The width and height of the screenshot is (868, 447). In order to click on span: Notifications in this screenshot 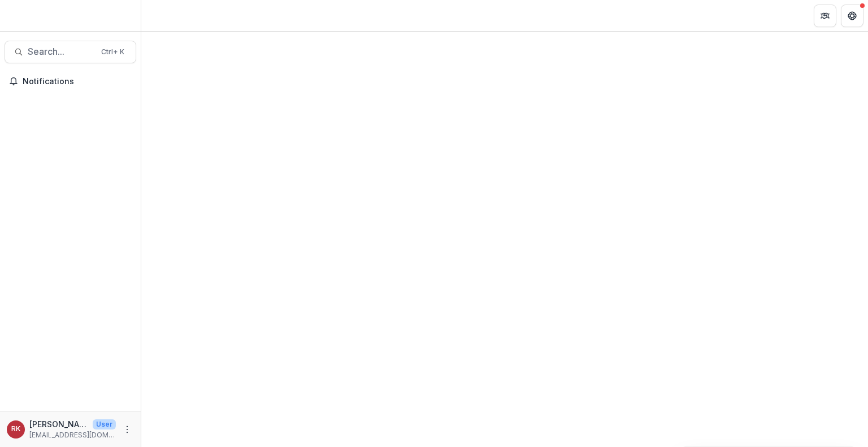, I will do `click(76, 81)`.